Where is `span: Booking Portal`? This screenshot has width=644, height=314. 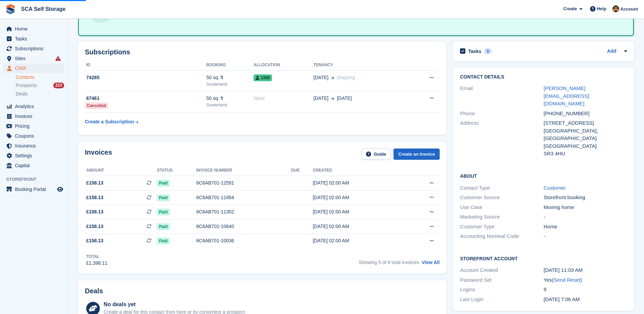 span: Booking Portal is located at coordinates (35, 189).